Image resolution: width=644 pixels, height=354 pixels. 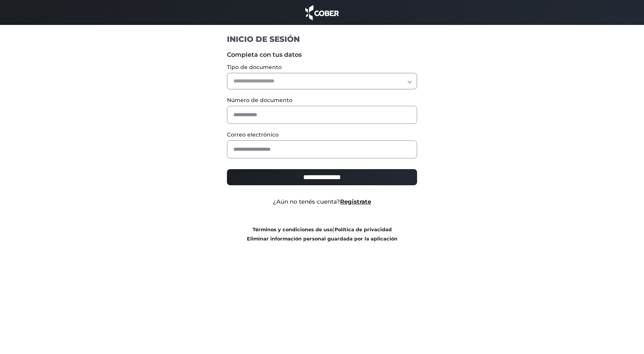 I want to click on label: Número de documento, so click(x=322, y=100).